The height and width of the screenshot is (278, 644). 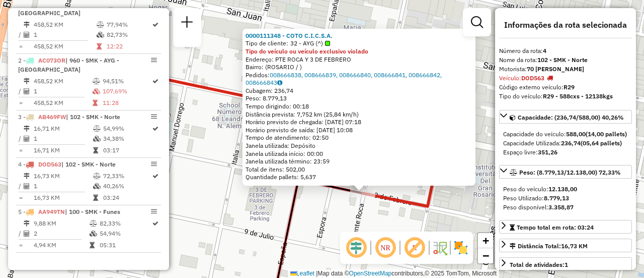 What do you see at coordinates (570, 172) in the screenshot?
I see `span: Peso: (8.779,13/12.138,00) 72,33%` at bounding box center [570, 172].